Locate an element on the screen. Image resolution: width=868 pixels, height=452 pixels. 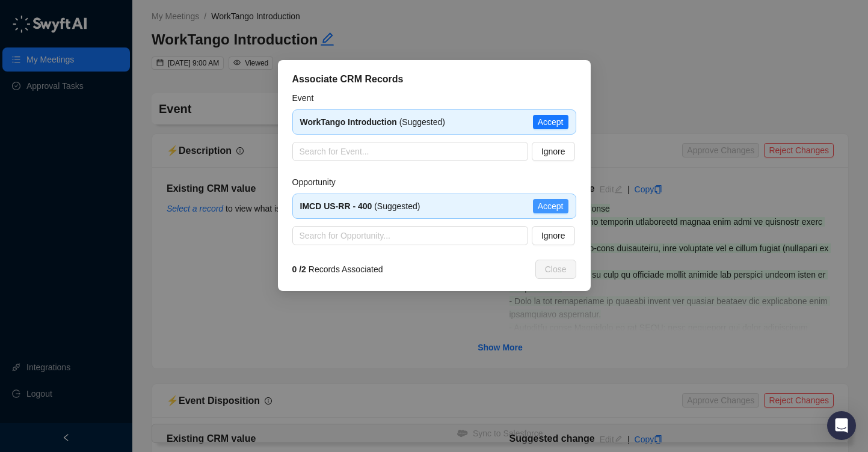
div: Associate CRM Records is located at coordinates (434, 79).